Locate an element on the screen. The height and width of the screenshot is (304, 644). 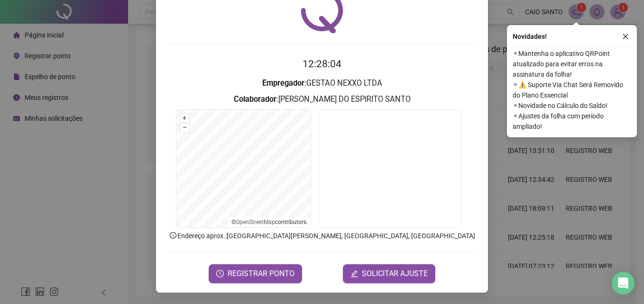
div: Open Intercom Messenger is located at coordinates (623, 283).